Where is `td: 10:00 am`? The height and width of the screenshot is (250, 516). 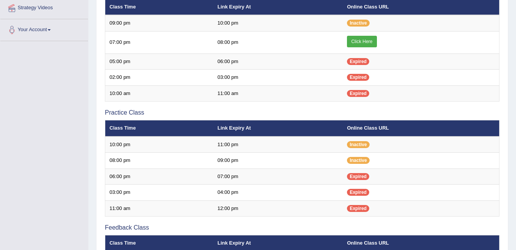
td: 10:00 am is located at coordinates (159, 93).